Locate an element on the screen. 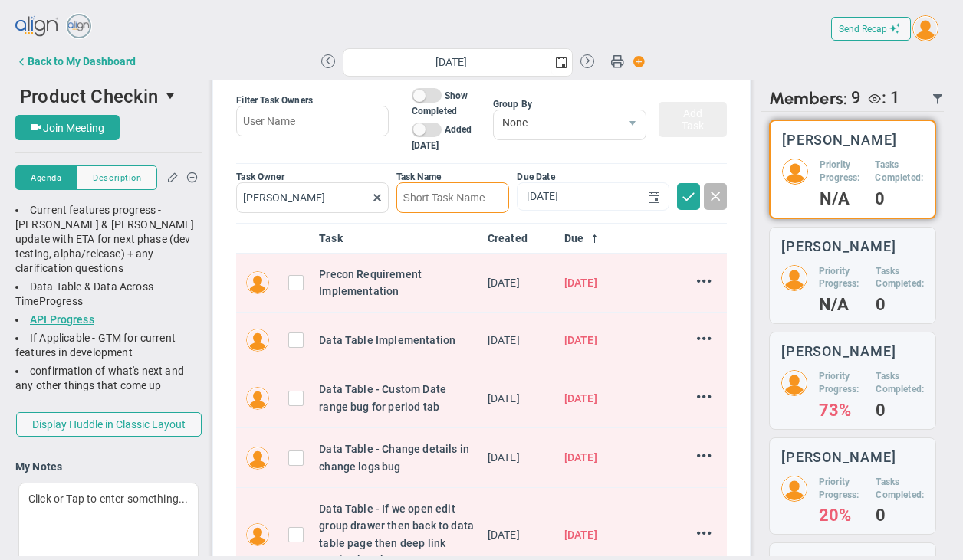 This screenshot has width=963, height=560. div: Data Table & Data Across Time is located at coordinates (108, 294).